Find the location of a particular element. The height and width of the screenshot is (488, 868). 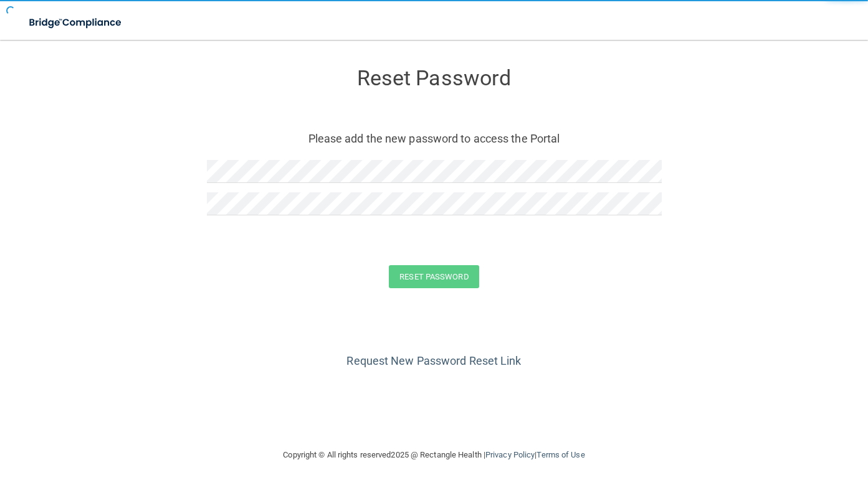

p: Please add the new password to access the Portal is located at coordinates (434, 138).